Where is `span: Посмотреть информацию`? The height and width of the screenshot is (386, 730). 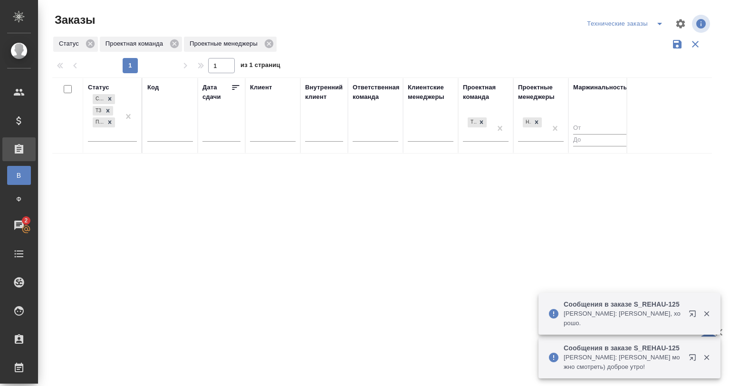 span: Посмотреть информацию is located at coordinates (702, 24).